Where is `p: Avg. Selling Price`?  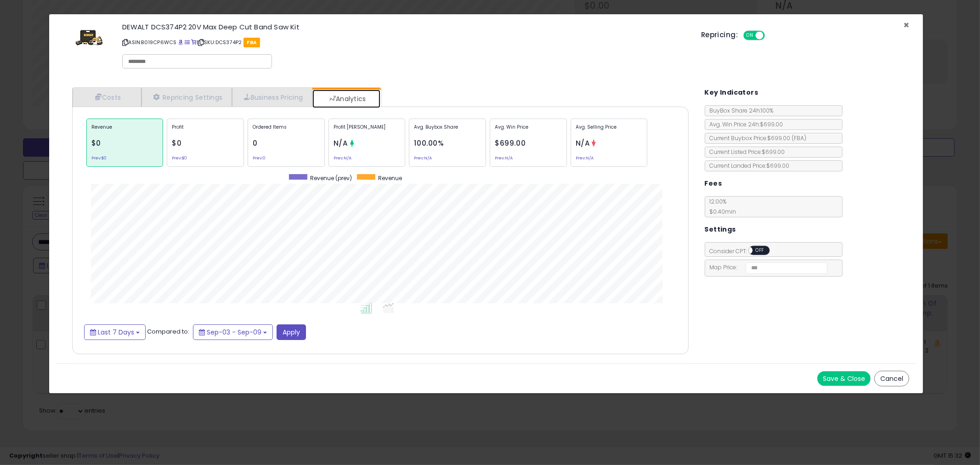
p: Avg. Selling Price is located at coordinates (609, 130).